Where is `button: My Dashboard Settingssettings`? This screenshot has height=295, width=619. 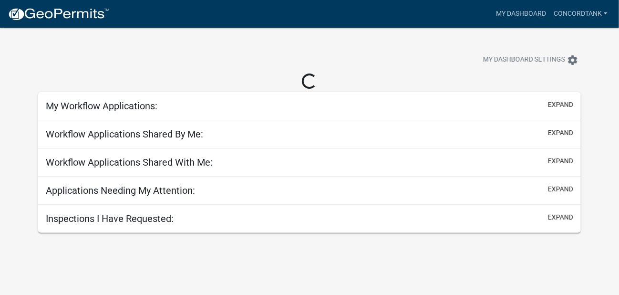
button: My Dashboard Settingssettings is located at coordinates (531, 60).